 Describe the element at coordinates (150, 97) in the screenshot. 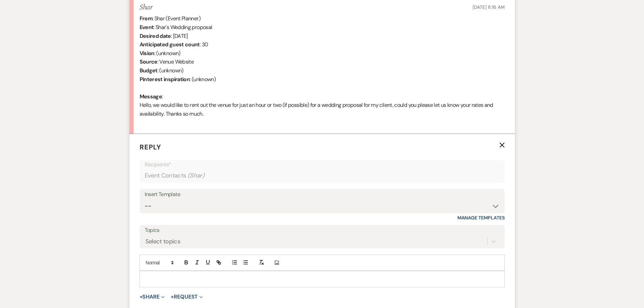

I see `b: Message` at that location.